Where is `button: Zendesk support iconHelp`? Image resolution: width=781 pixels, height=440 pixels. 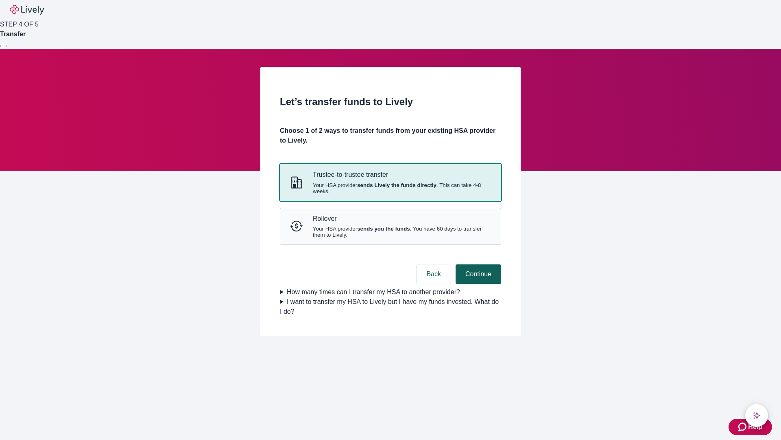 button: Zendesk support iconHelp is located at coordinates (751, 427).